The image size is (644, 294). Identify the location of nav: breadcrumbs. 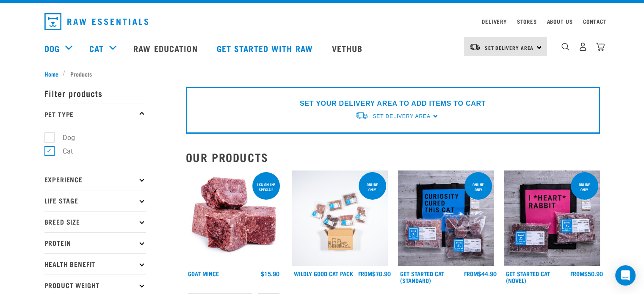
(322, 74).